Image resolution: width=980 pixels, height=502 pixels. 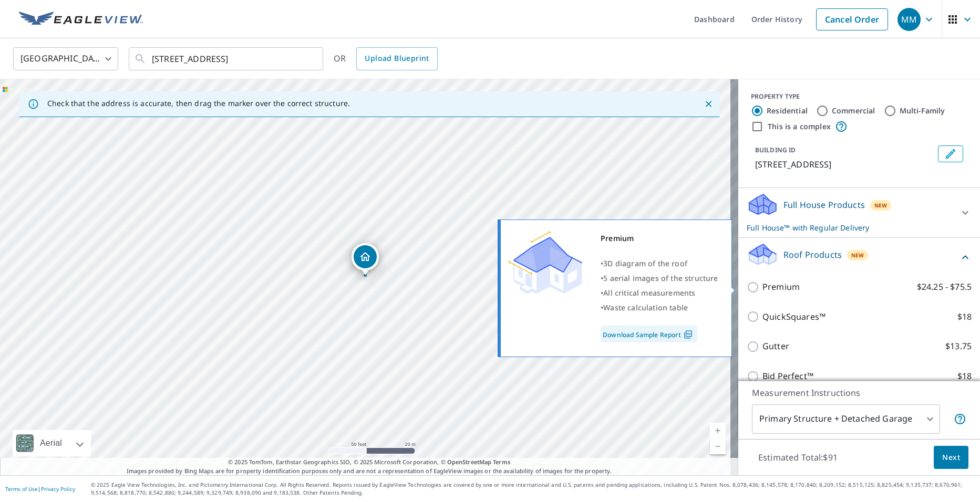 What do you see at coordinates (958, 346) in the screenshot?
I see `p: $13.75` at bounding box center [958, 346].